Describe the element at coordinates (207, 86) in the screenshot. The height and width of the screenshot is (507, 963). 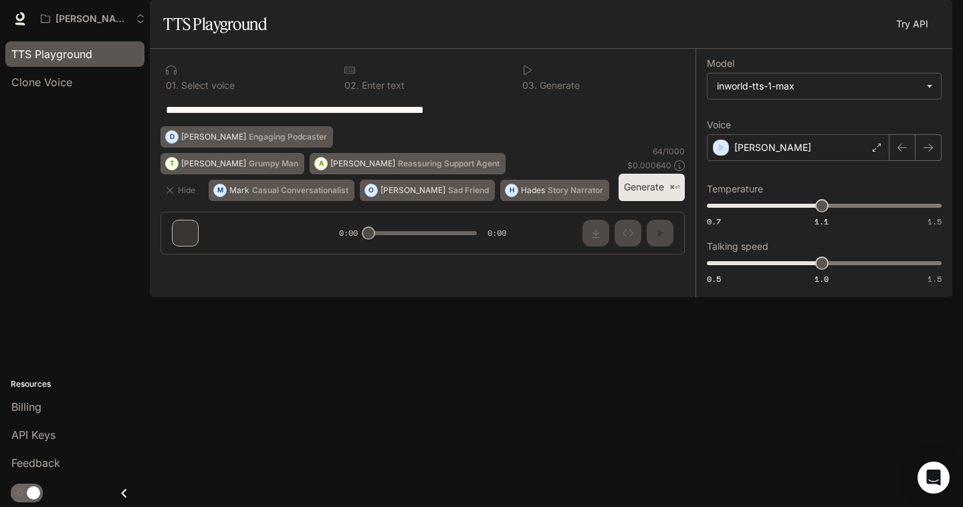
I see `p: Select voice` at that location.